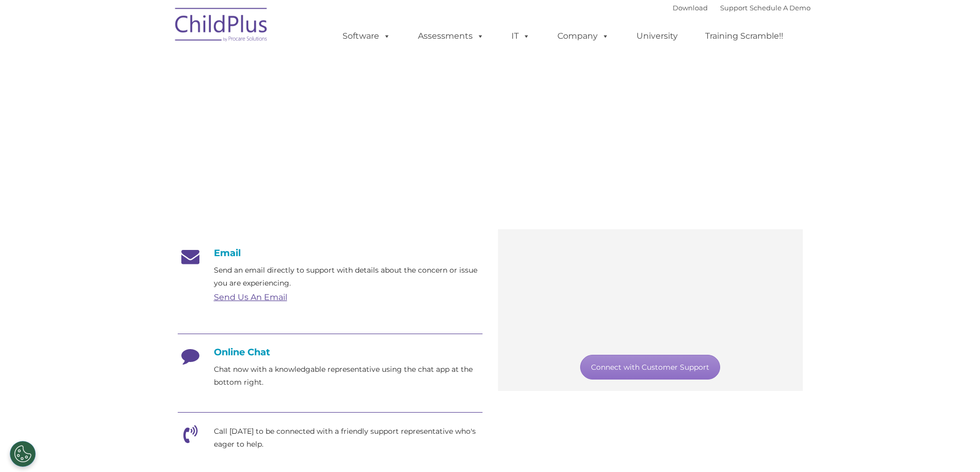  I want to click on img: ChildPlus by Procare Solutions, so click(222, 27).